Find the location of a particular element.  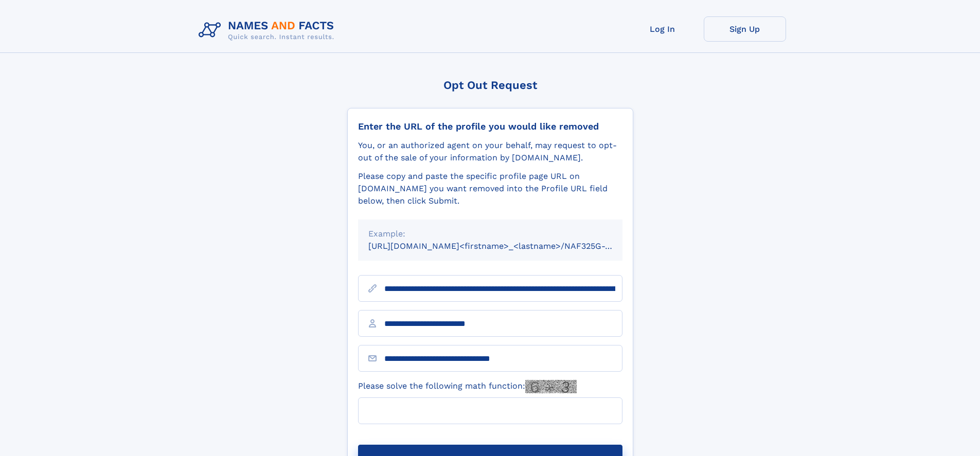

label: Please solve the following math function: is located at coordinates (467, 387).